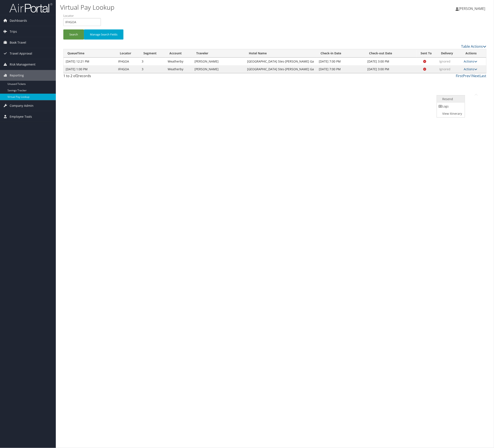 The width and height of the screenshot is (494, 448). I want to click on th: Traveler: activate to sort column ascending, so click(219, 53).